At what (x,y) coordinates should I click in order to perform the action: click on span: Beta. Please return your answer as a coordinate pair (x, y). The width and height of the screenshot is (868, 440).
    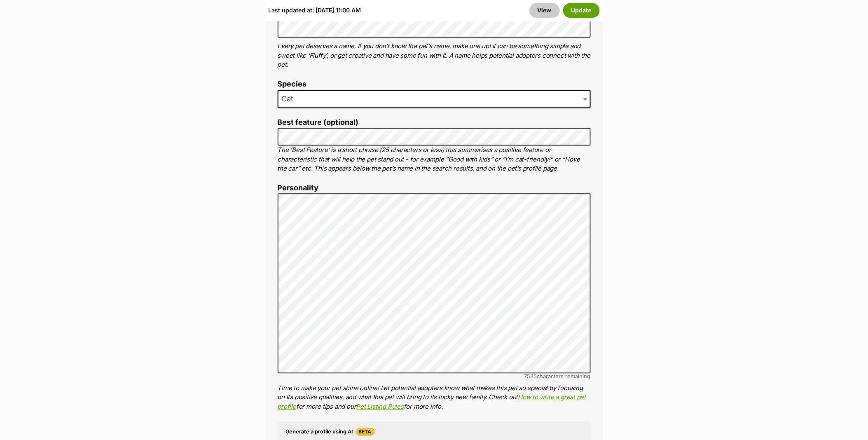
    Looking at the image, I should click on (365, 432).